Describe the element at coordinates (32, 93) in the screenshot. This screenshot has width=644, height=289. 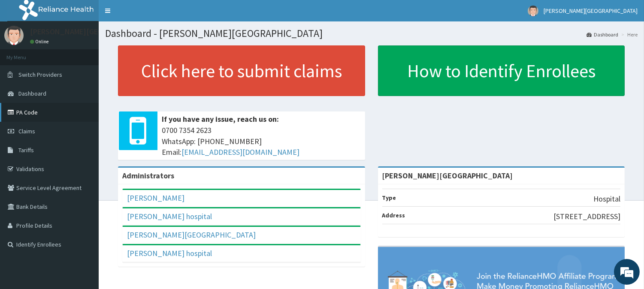
I see `span: Dashboard` at that location.